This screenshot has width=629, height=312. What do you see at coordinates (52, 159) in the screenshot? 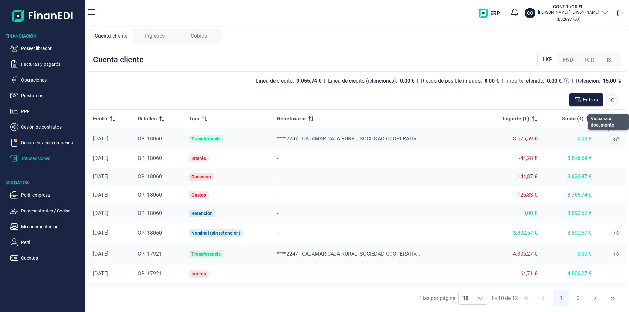
I see `p: Transacciones` at bounding box center [52, 159].